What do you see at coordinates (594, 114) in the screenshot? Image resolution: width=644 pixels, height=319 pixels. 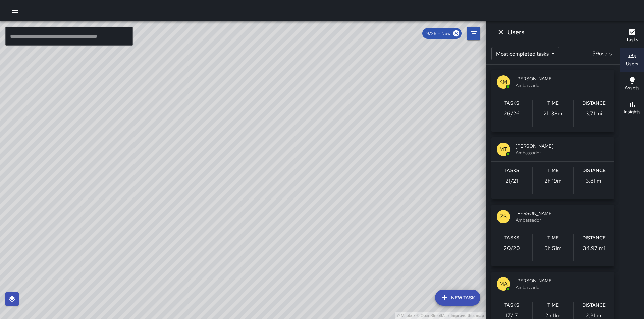 I see `p: 3.71 mi` at bounding box center [594, 114].